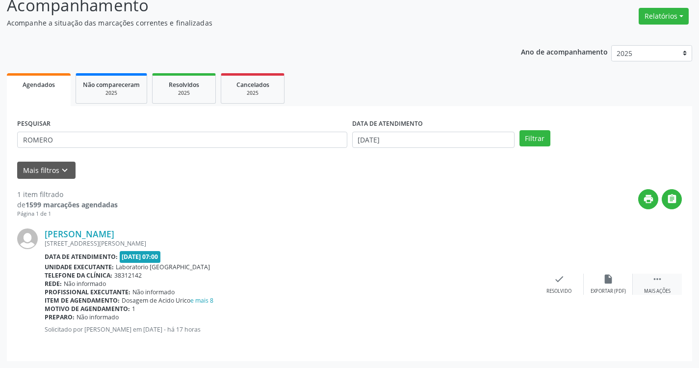 The height and width of the screenshot is (368, 699). Describe the element at coordinates (79, 266) in the screenshot. I see `b: Unidade executante:` at that location.